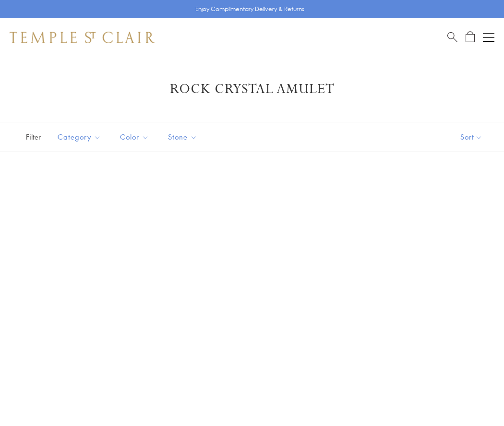 The height and width of the screenshot is (426, 504). Describe the element at coordinates (82, 38) in the screenshot. I see `img: Temple St. Clair` at that location.